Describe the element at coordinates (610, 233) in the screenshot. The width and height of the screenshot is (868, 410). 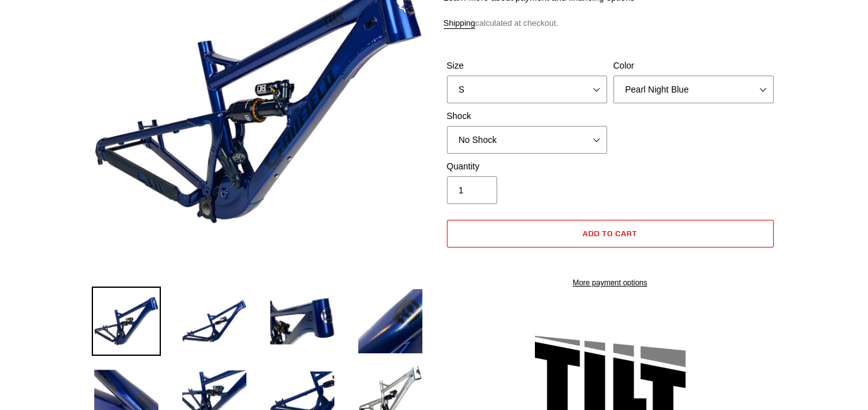
I see `span: Add to cart` at that location.